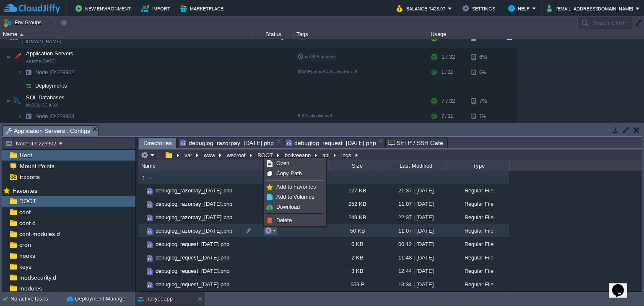  I want to click on a: cron, so click(25, 245).